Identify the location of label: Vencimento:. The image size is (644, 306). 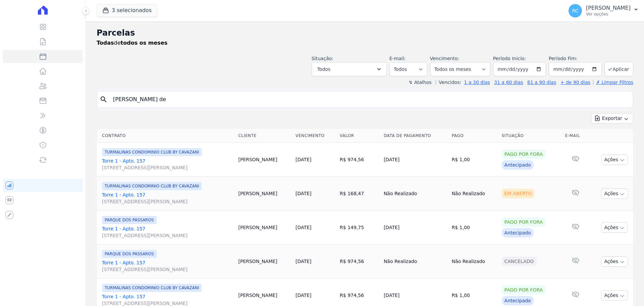
(444, 58).